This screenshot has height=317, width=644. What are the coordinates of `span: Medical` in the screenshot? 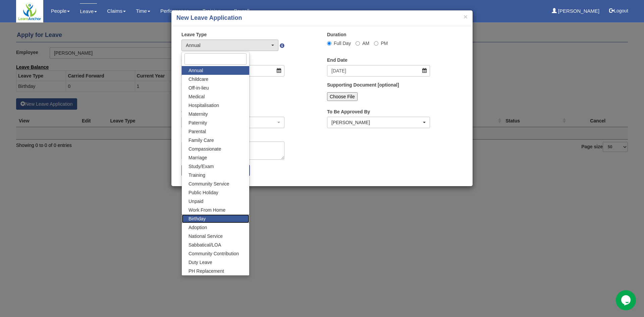 It's located at (197, 97).